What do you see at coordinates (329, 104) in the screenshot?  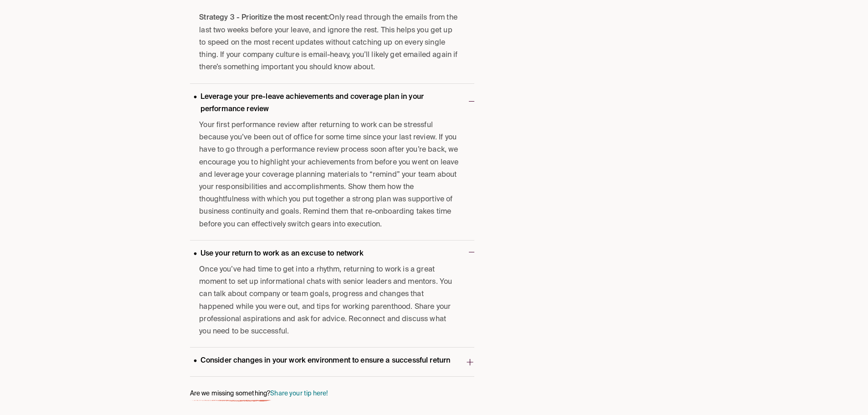 I see `p: Leverage your pre-leave achievements and coverage plan in your performance review` at bounding box center [329, 104].